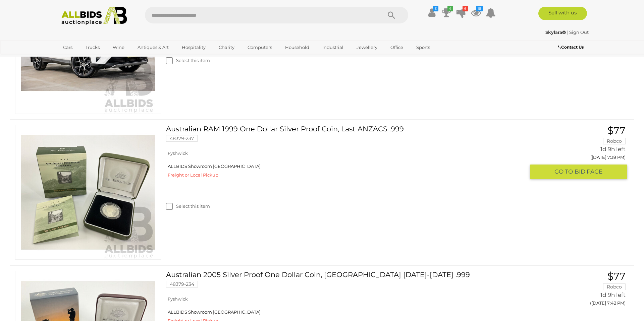  What do you see at coordinates (571, 47) in the screenshot?
I see `a: Contact Us` at bounding box center [571, 47].